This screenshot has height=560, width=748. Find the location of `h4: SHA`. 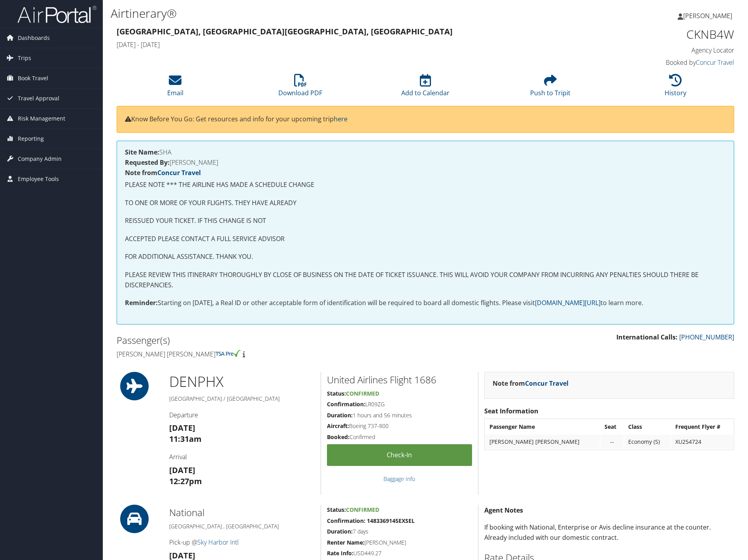

h4: SHA is located at coordinates (425, 152).